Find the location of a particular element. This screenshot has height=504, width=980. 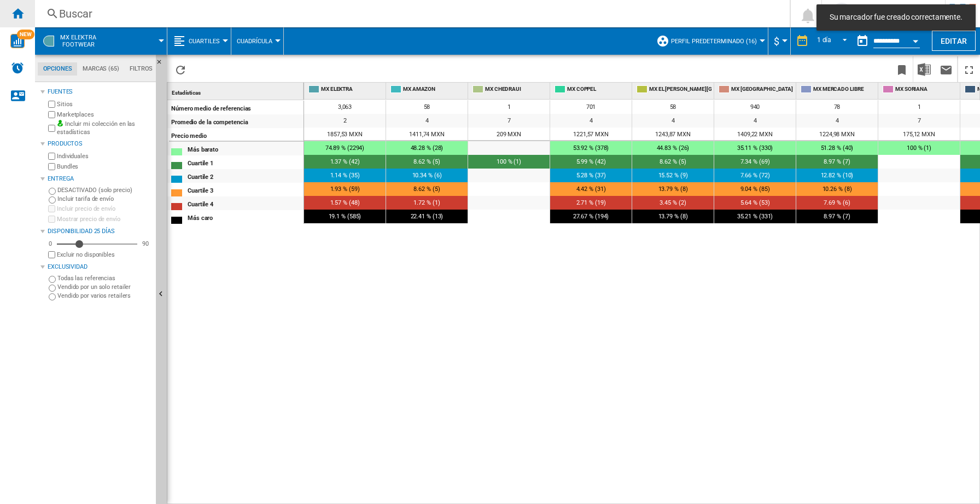

input: Marketplaces is located at coordinates (52, 115).